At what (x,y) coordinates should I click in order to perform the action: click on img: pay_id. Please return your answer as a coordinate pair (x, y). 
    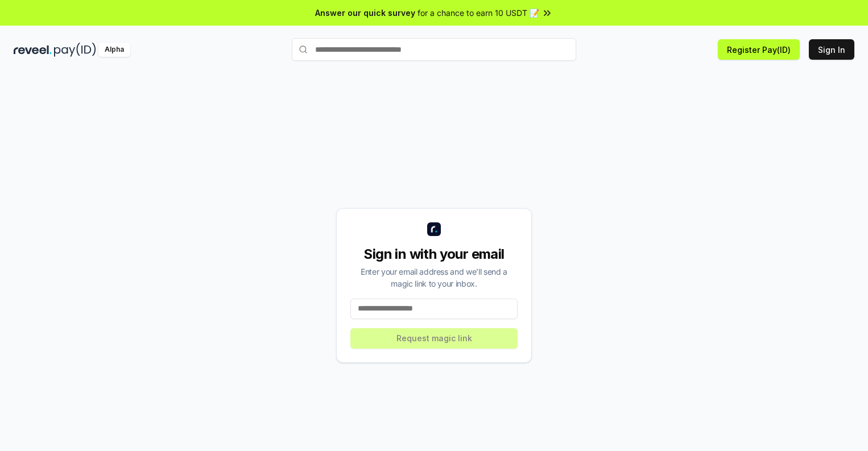
    Looking at the image, I should click on (75, 50).